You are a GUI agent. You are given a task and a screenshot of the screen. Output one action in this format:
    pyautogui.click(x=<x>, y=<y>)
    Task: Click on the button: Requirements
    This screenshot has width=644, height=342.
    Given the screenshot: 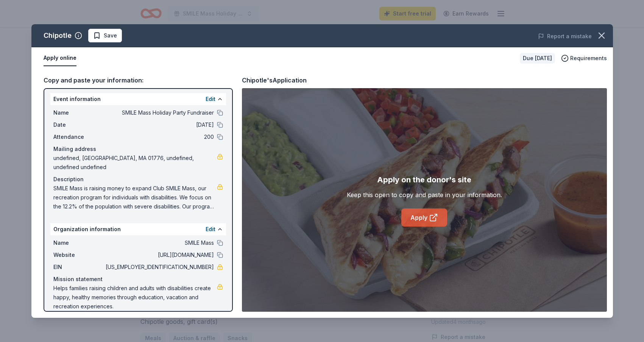 What is the action you would take?
    pyautogui.click(x=584, y=58)
    